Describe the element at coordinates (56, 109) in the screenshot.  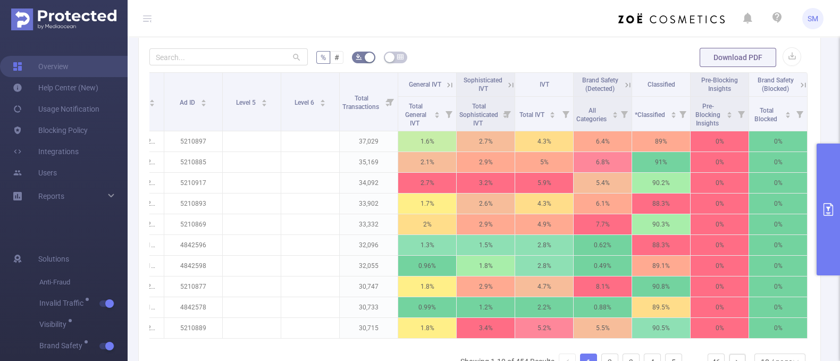
I see `a: Usage Notification` at that location.